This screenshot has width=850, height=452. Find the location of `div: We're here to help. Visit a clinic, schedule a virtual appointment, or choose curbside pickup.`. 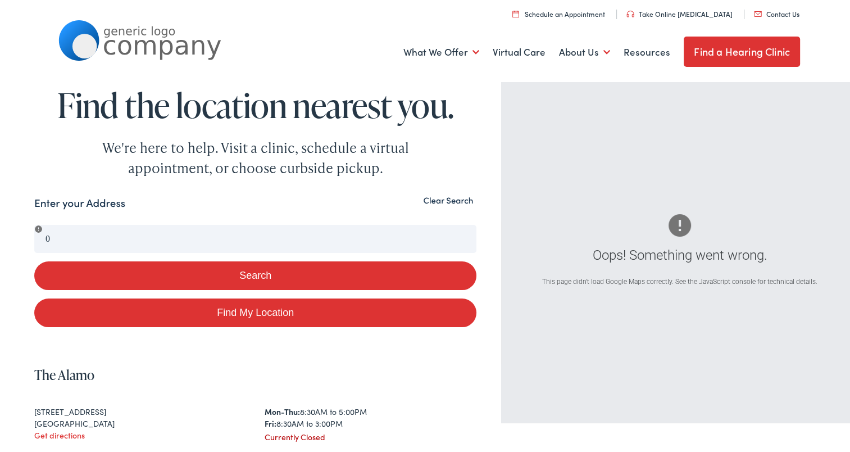

div: We're here to help. Visit a clinic, schedule a virtual appointment, or choose curbside pickup. is located at coordinates (256, 156).